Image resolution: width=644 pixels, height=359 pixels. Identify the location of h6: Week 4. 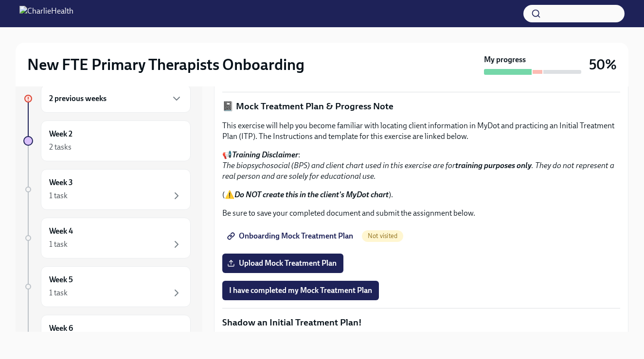
(61, 231).